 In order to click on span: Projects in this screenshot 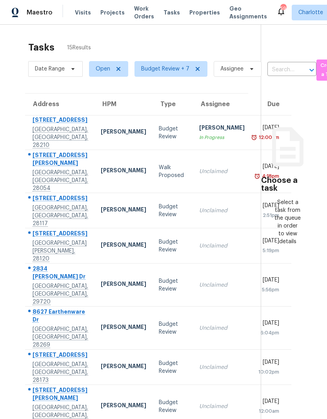, I will do `click(112, 13)`.